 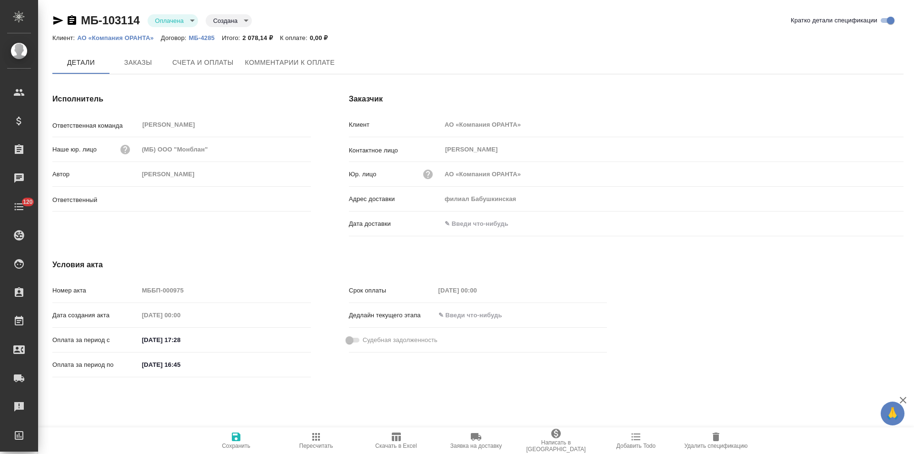 I want to click on a: АО «Компания ОРАНТА», so click(x=119, y=37).